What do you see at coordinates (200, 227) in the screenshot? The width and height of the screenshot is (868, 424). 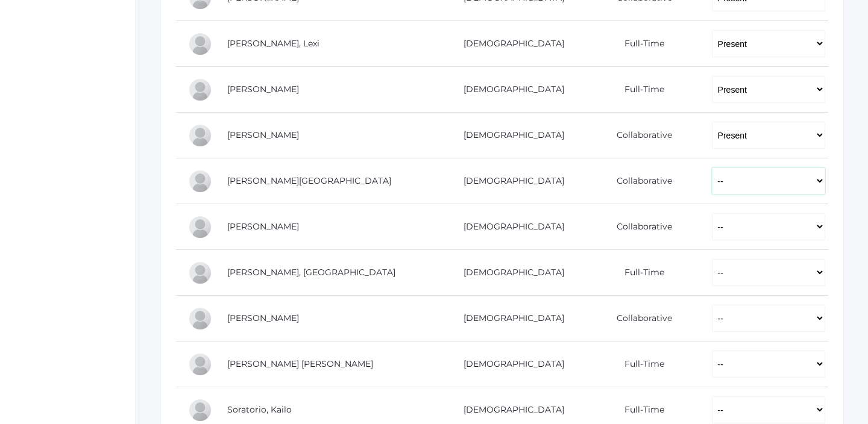 I see `div: Cole McCollum` at bounding box center [200, 227].